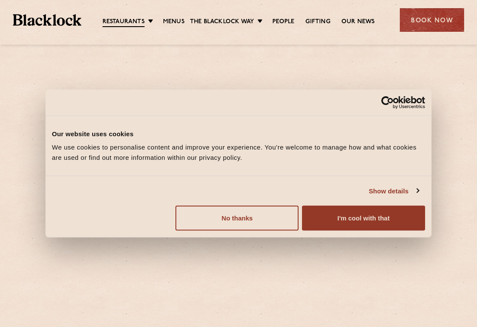  Describe the element at coordinates (388, 102) in the screenshot. I see `a: Usercentrics Cookiebot - opens in a new window` at that location.